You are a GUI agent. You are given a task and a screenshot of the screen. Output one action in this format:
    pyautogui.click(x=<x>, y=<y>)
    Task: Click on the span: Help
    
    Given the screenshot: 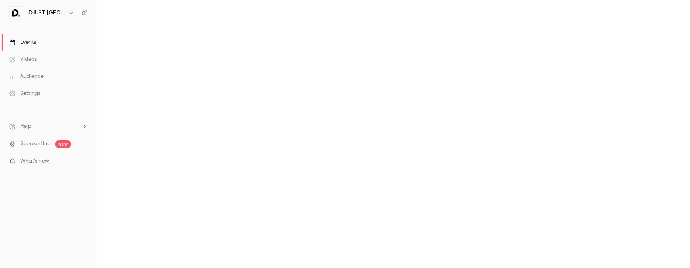 What is the action you would take?
    pyautogui.click(x=26, y=126)
    